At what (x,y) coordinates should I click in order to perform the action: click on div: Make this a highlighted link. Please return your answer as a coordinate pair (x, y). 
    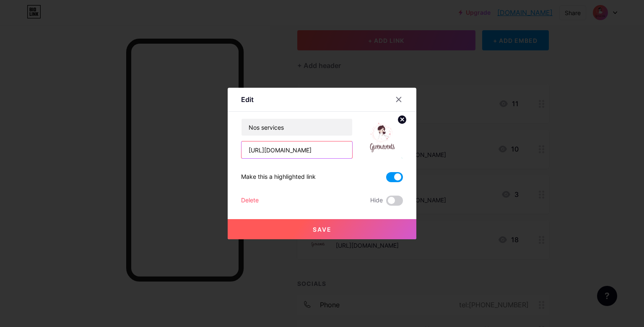
    Looking at the image, I should click on (278, 177).